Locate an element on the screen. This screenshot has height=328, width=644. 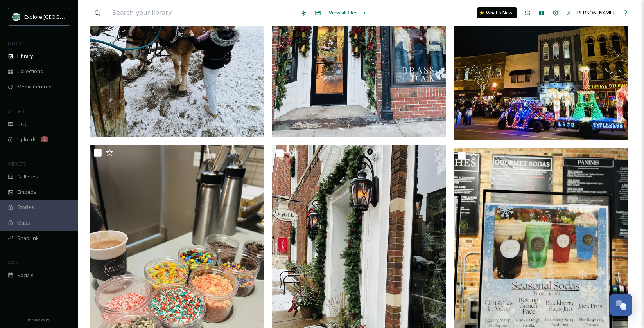
img: 67e7af72-b6c8-455a-acf8-98e6fe1b68aa.avif is located at coordinates (16, 17).